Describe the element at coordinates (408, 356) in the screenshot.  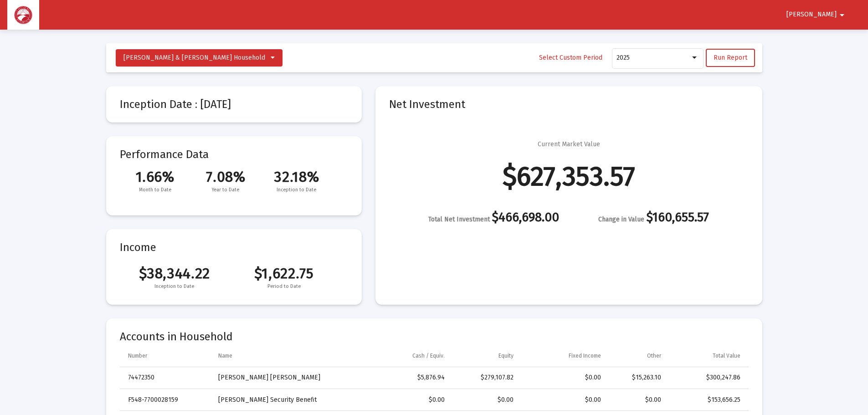
I see `td: Column Cash / Equiv.` at that location.